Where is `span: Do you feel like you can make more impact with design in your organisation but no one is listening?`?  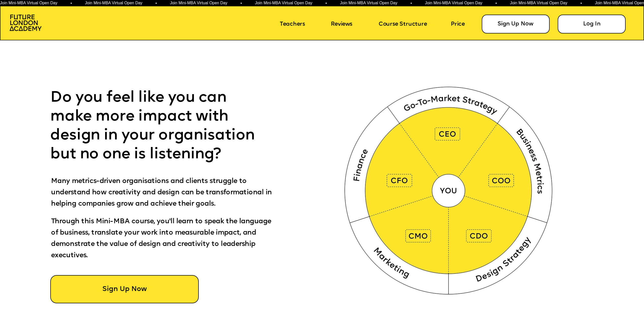
span: Do you feel like you can make more impact with design in your organisation but no one is listening? is located at coordinates (154, 126).